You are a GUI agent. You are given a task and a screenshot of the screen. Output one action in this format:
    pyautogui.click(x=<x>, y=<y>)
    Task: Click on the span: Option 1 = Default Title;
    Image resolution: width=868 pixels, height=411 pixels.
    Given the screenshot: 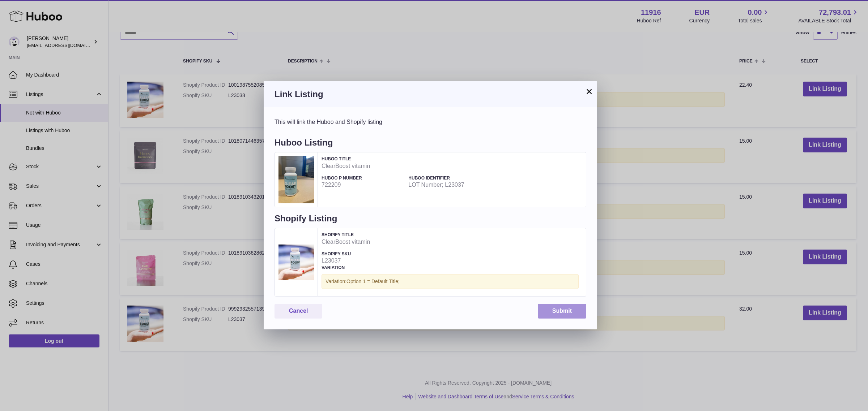 What is the action you would take?
    pyautogui.click(x=373, y=281)
    